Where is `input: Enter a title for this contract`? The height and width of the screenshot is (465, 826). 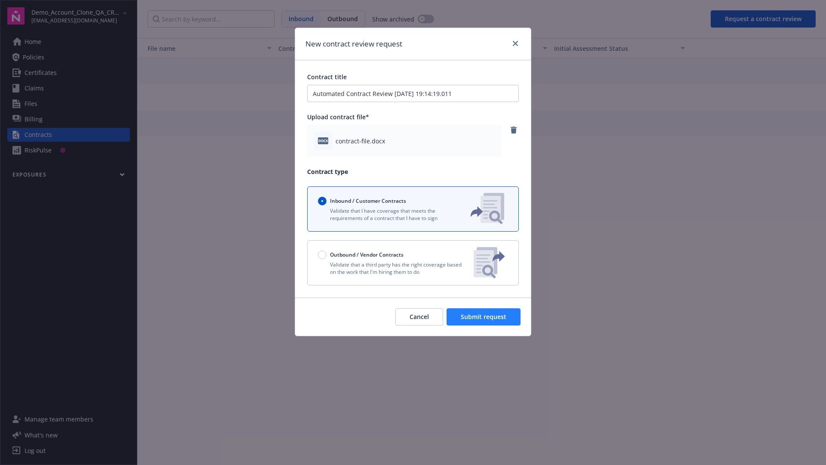
input: Enter a title for this contract is located at coordinates (413, 93).